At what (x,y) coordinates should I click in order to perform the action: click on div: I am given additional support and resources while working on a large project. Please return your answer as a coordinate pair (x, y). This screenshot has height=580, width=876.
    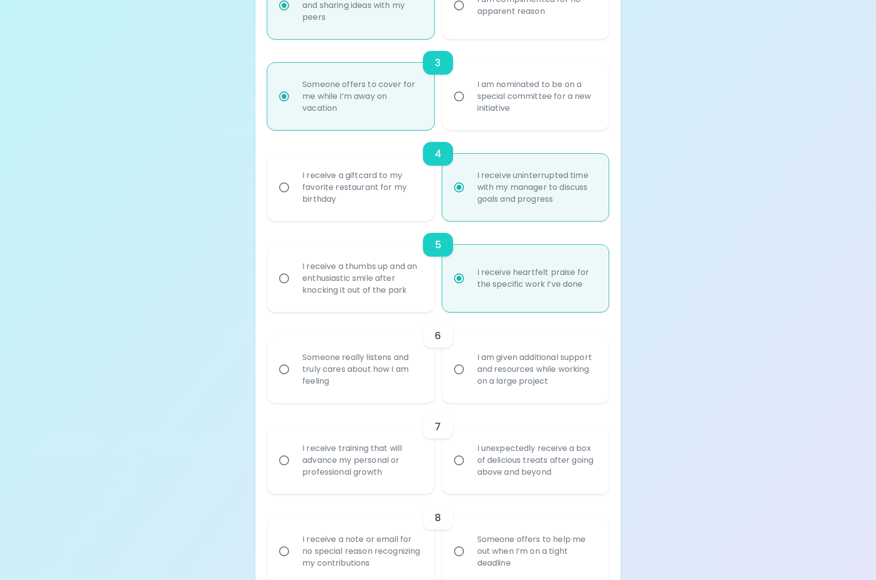
    Looking at the image, I should click on (536, 369).